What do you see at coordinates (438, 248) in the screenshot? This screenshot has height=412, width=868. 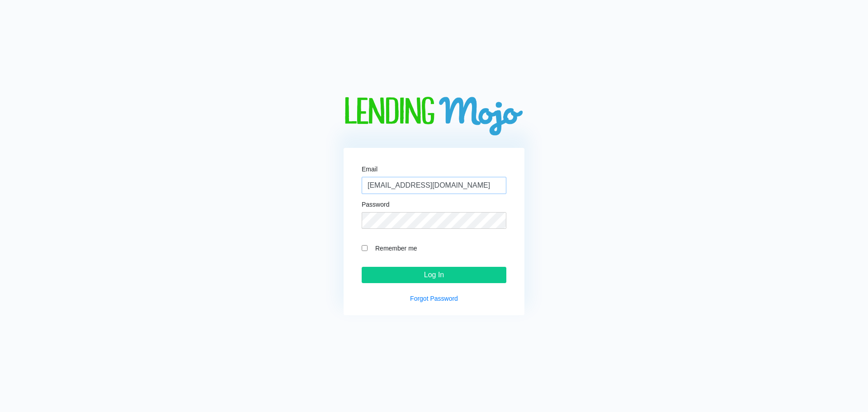 I see `label: Remember me` at bounding box center [438, 248].